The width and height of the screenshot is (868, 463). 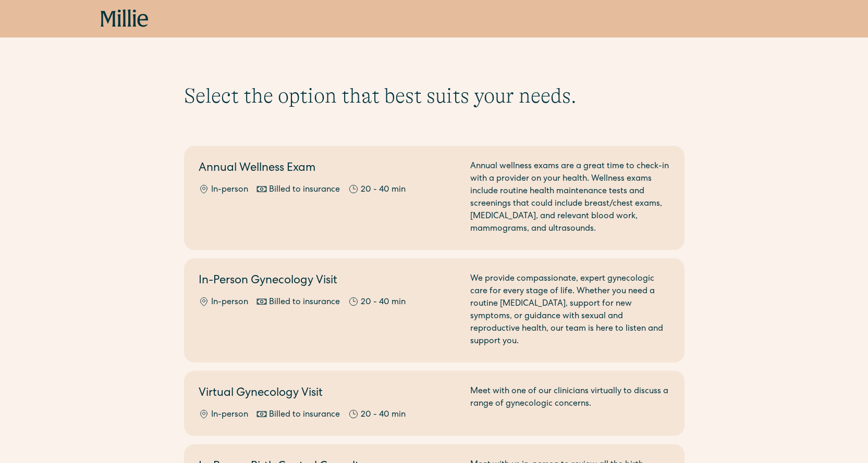 I want to click on a: Virtual Gynecology VisitIn-personBilled to insurance20 - 40 minMeet with one of our clinicians vi..., so click(x=434, y=403).